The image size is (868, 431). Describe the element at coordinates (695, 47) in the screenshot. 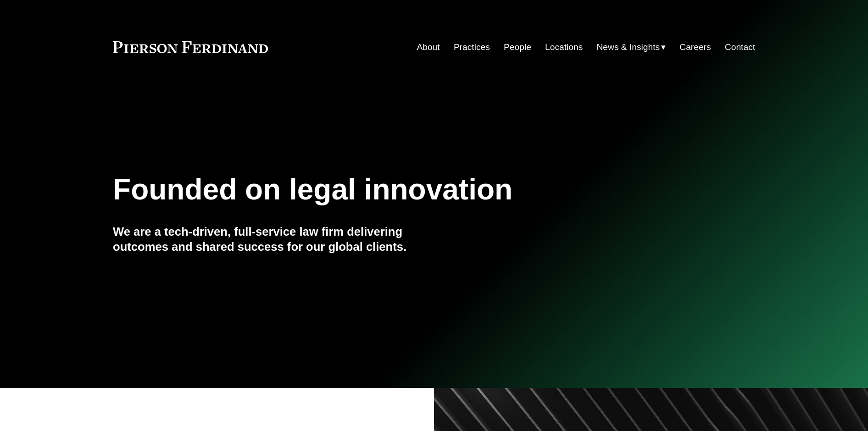

I see `a: Careers` at that location.